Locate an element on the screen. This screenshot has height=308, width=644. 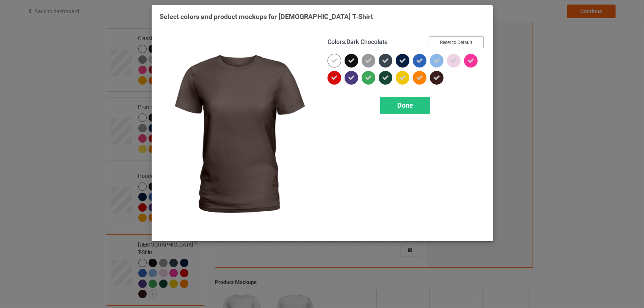
img: regular.jpg is located at coordinates (238, 135).